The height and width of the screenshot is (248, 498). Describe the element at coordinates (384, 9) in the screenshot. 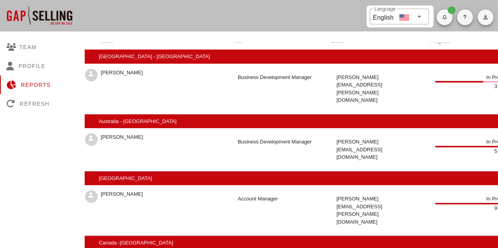

I see `label: Language` at that location.